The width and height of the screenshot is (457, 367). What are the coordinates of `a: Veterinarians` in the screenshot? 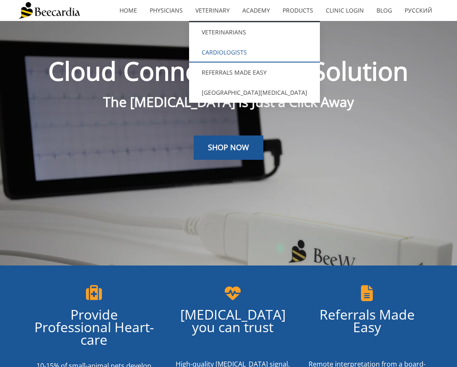 It's located at (254, 32).